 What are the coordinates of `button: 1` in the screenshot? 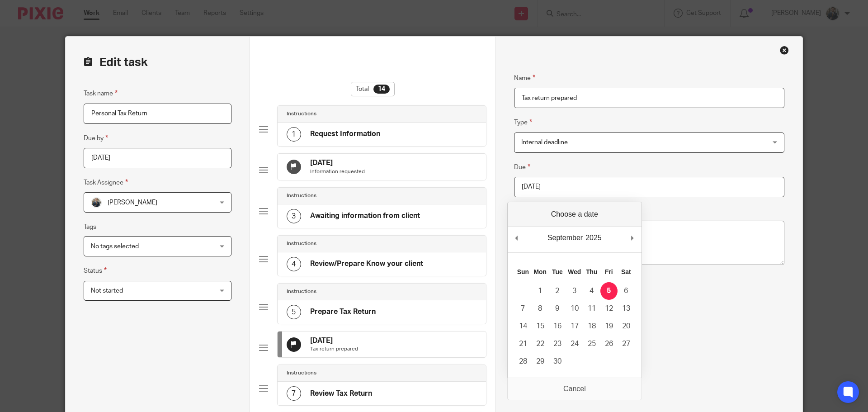 It's located at (540, 291).